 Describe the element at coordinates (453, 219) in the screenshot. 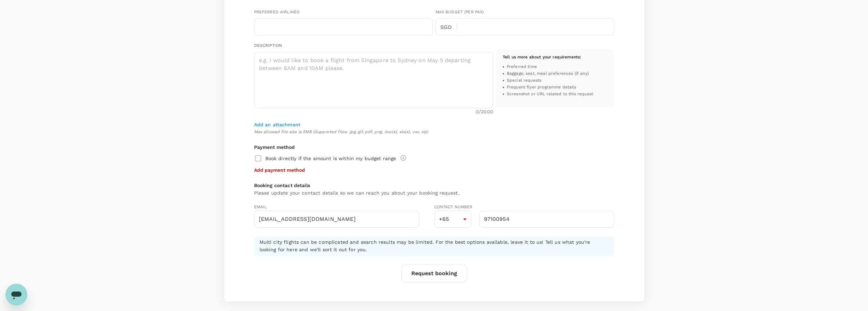

I see `div: +65` at that location.